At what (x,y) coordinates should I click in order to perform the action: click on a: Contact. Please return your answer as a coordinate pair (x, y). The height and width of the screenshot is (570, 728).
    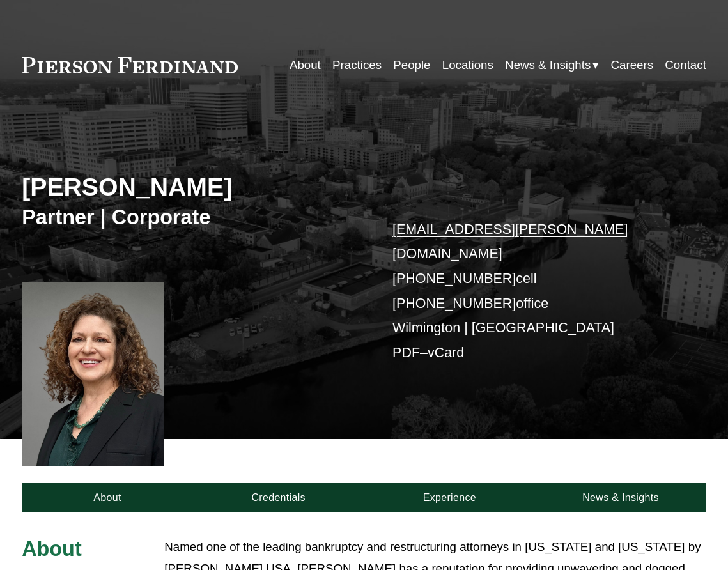
    Looking at the image, I should click on (685, 65).